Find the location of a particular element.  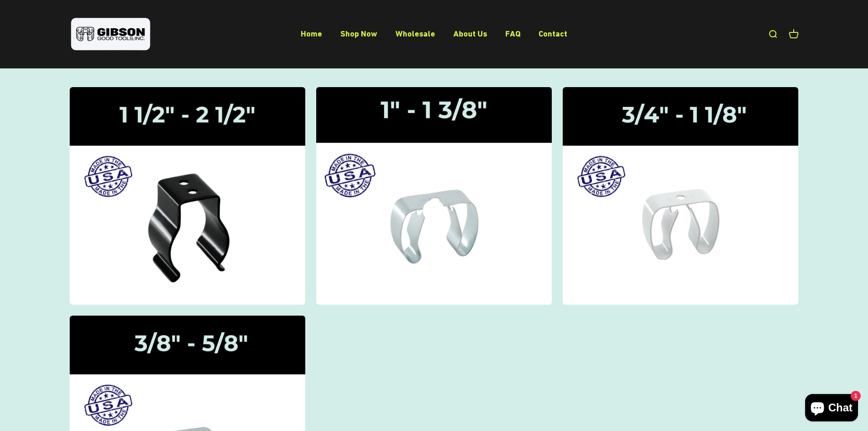

a: About Us is located at coordinates (471, 34).